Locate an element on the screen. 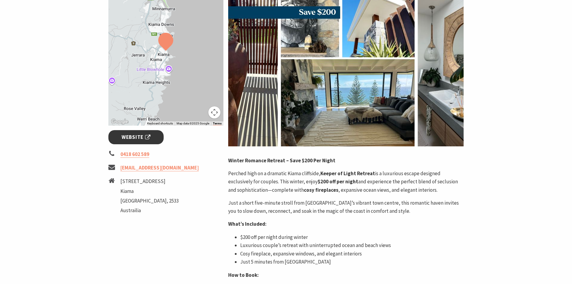 Image resolution: width=572 pixels, height=284 pixels. p: $200 off per night during winter is located at coordinates (352, 237).